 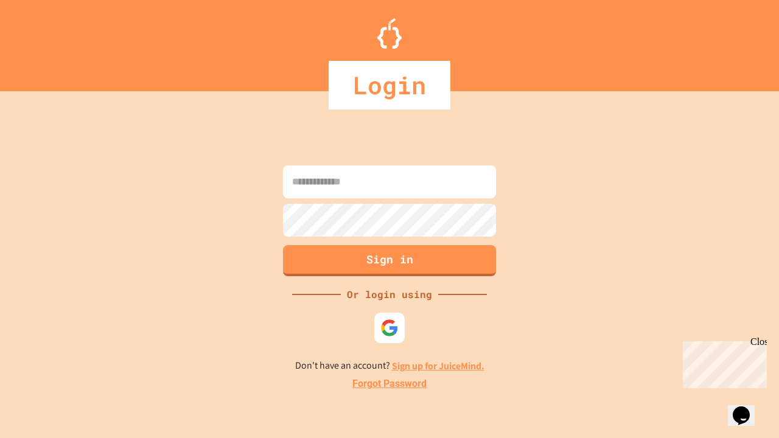 I want to click on button: Sign in, so click(x=390, y=261).